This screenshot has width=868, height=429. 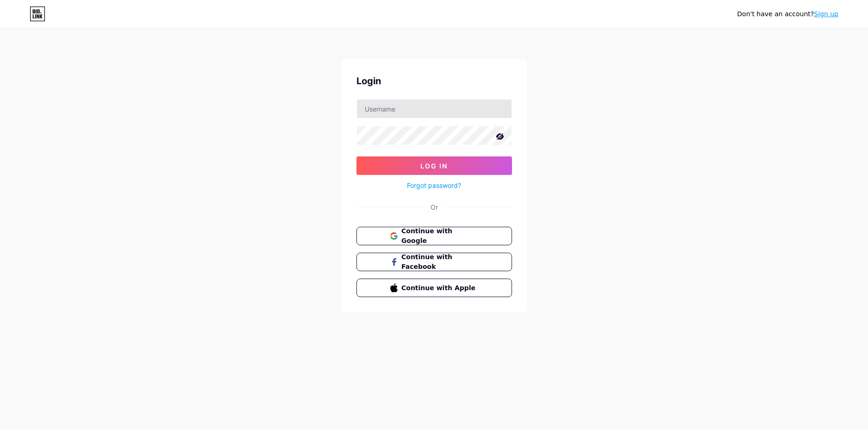 What do you see at coordinates (434, 236) in the screenshot?
I see `button: Continue with Google` at bounding box center [434, 236].